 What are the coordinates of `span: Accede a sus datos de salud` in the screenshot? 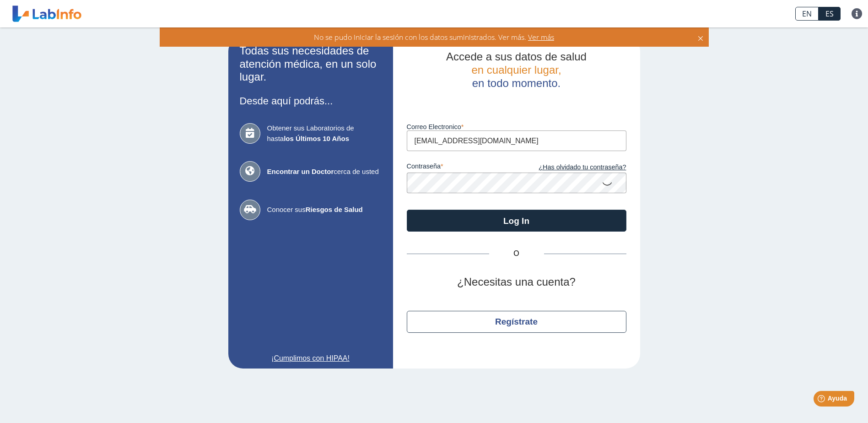 It's located at (516, 56).